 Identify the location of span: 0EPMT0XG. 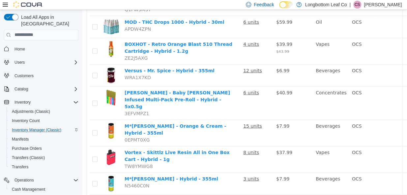
(55, 130).